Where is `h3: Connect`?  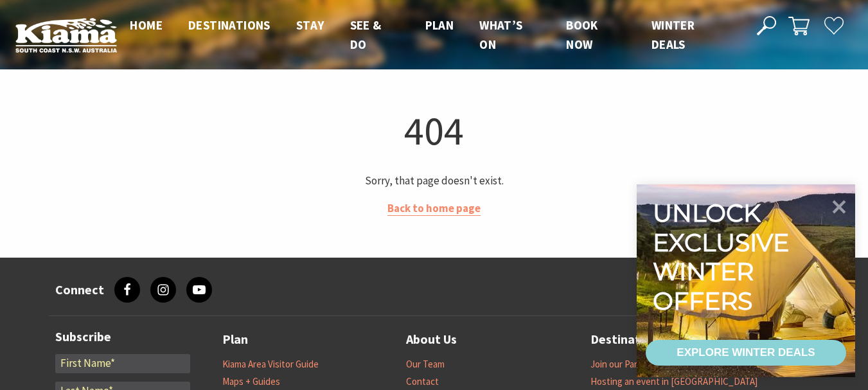
h3: Connect is located at coordinates (80, 290).